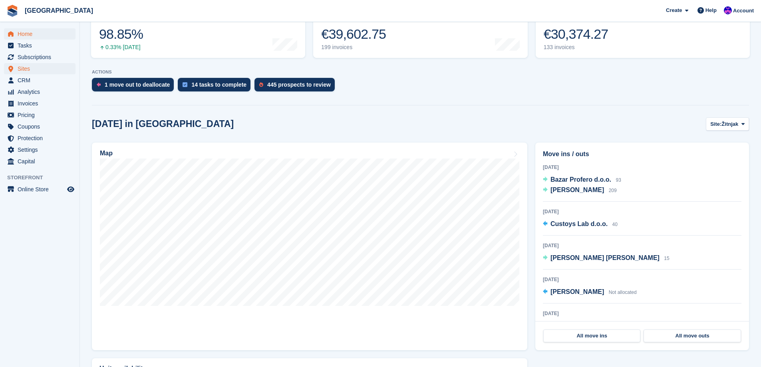  I want to click on img: Ivan Gačić, so click(728, 10).